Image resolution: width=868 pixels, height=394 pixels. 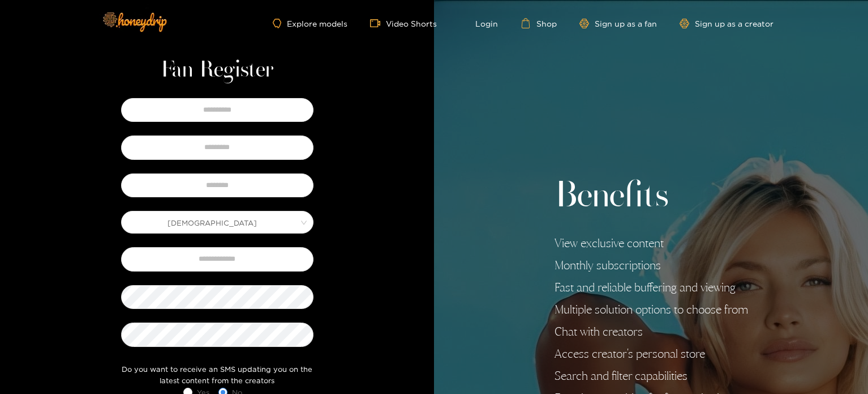 I want to click on a: Sign up as a fan, so click(x=618, y=23).